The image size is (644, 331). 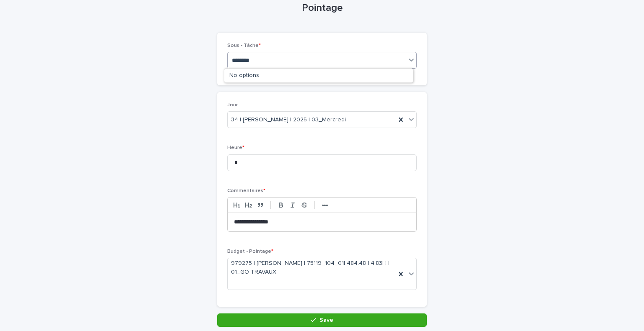 I want to click on span: Heure, so click(x=236, y=148).